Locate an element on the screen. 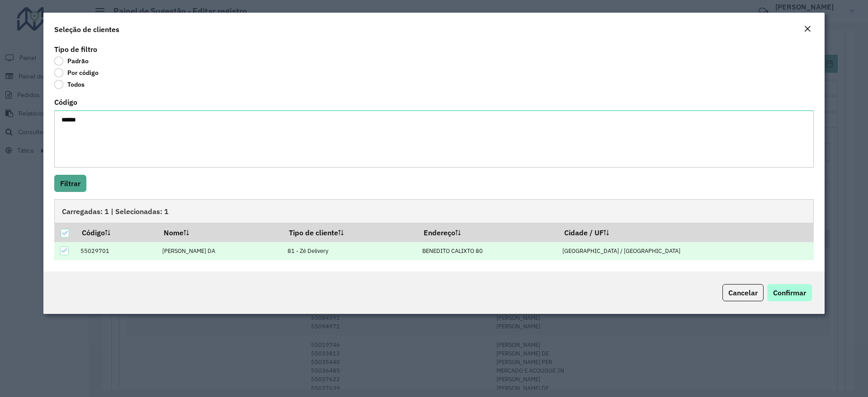 The width and height of the screenshot is (868, 397). h4: Seleção de clientes is located at coordinates (87, 29).